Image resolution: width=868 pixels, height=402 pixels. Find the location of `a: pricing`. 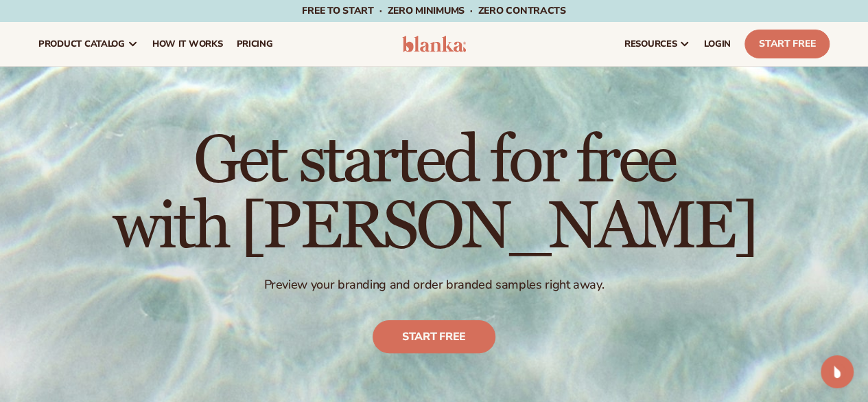

a: pricing is located at coordinates (254, 44).